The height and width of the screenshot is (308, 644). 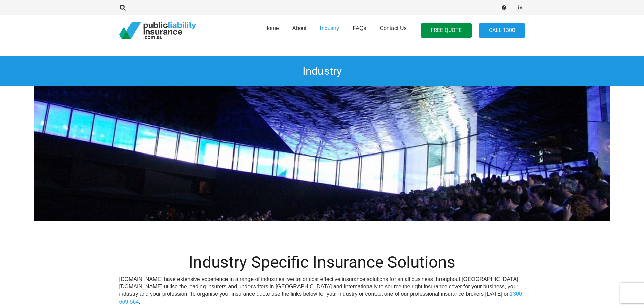 What do you see at coordinates (393, 28) in the screenshot?
I see `span: Contact Us` at bounding box center [393, 28].